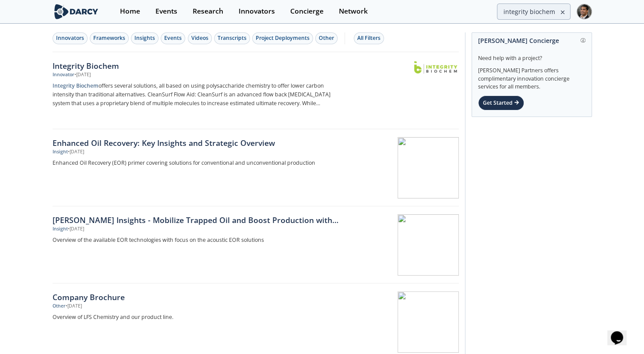 The width and height of the screenshot is (644, 354). I want to click on button: Other, so click(326, 38).